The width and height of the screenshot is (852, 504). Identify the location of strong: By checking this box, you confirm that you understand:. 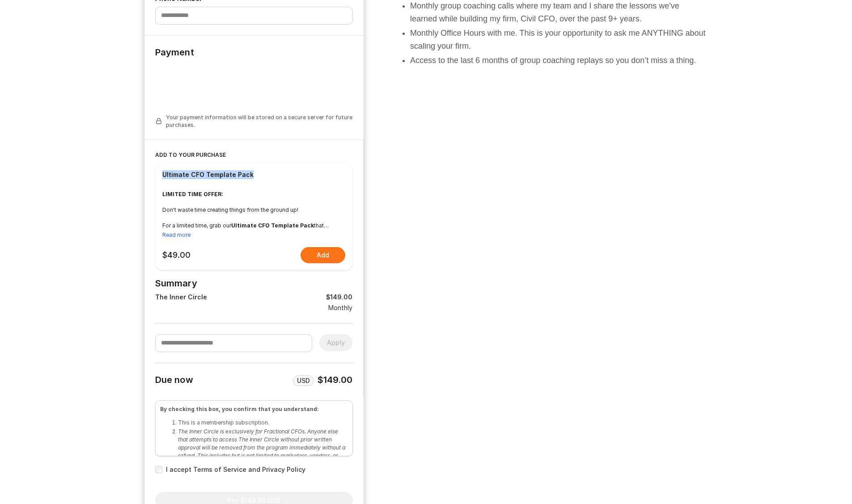
(239, 409).